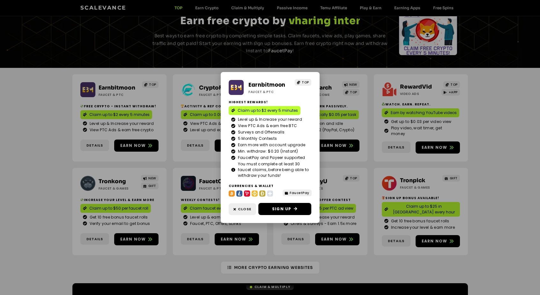  What do you see at coordinates (271, 158) in the screenshot?
I see `span: FaucetPay and Payeer supported` at bounding box center [271, 158].